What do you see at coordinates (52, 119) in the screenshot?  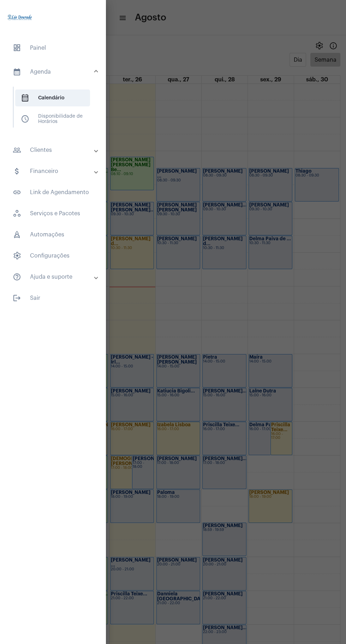 I see `span: Disponibilidade de Horários` at bounding box center [52, 119].